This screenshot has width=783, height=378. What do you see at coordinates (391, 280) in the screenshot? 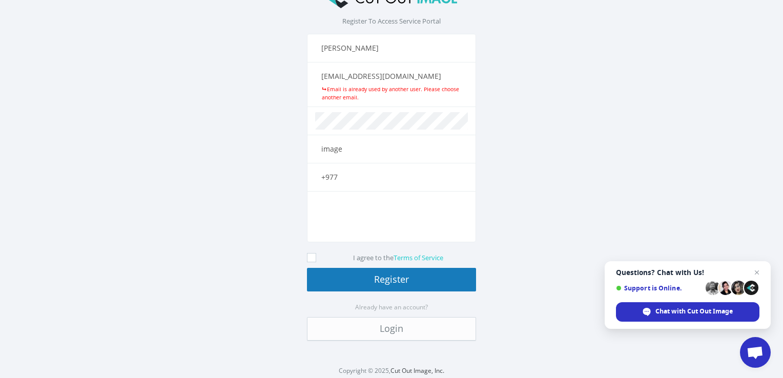
I see `button: Register` at bounding box center [391, 280].